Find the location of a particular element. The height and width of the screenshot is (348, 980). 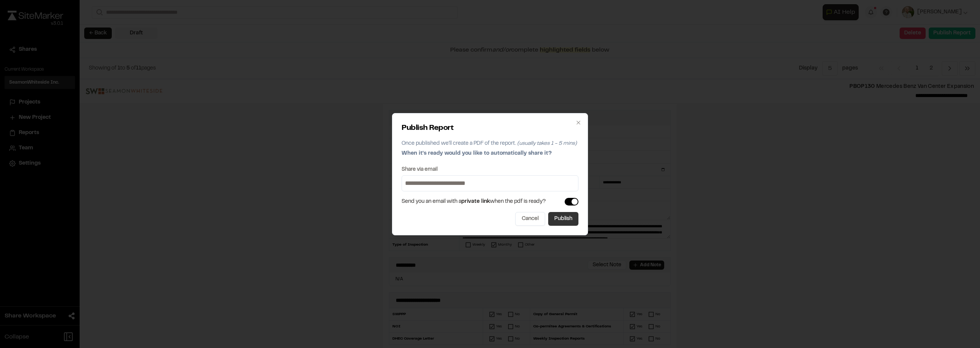

label: Share via email is located at coordinates (420, 170).